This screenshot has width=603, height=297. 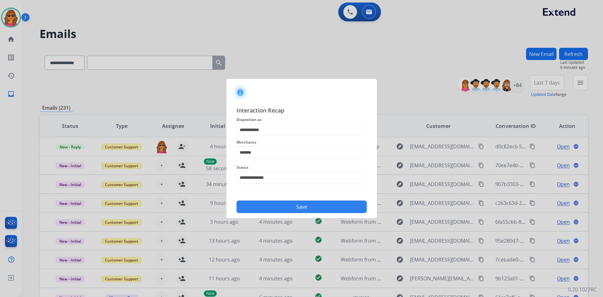 What do you see at coordinates (302, 142) in the screenshot?
I see `span: Merchants` at bounding box center [302, 142].